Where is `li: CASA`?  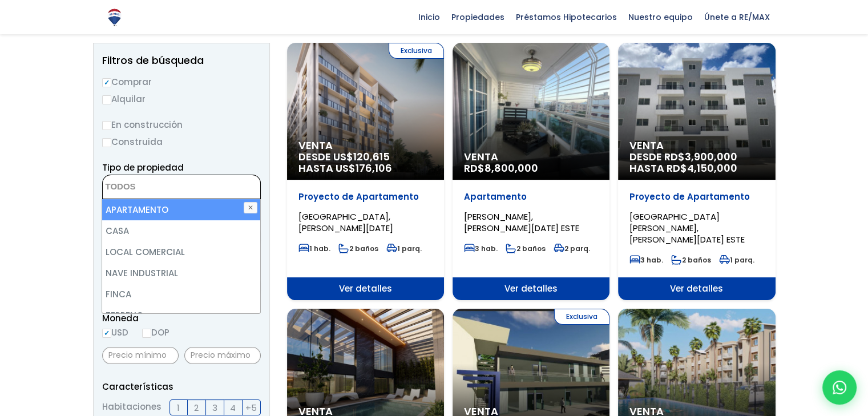 li: CASA is located at coordinates (181, 230).